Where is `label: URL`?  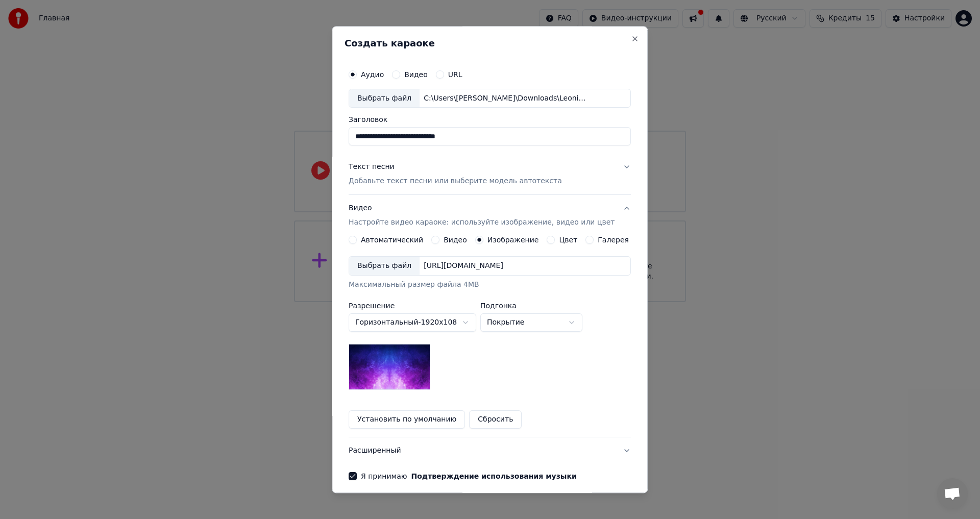 label: URL is located at coordinates (456, 74).